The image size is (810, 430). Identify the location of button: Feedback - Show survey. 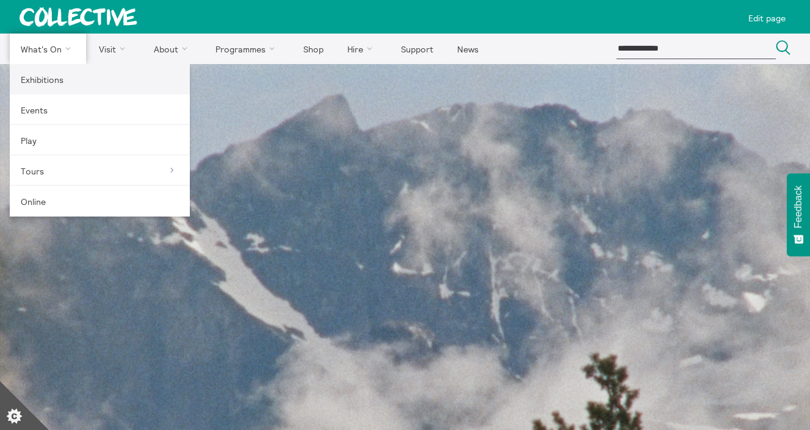
(798, 215).